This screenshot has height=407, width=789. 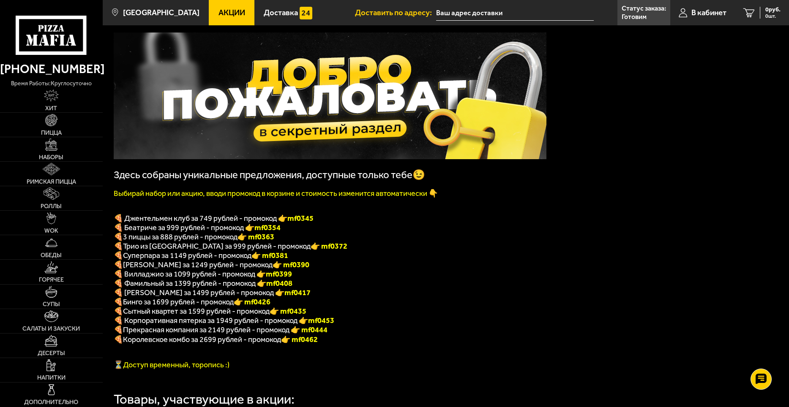 What do you see at coordinates (396, 13) in the screenshot?
I see `span: Доставить по адресу:` at bounding box center [396, 13].